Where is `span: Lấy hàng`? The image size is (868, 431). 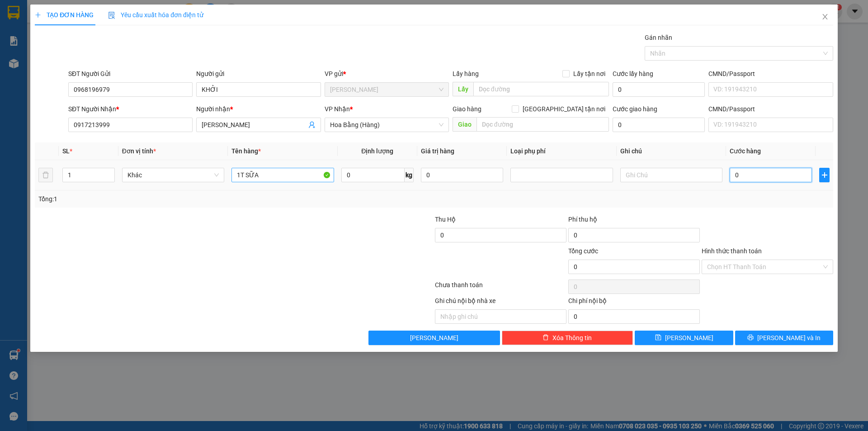
span: Lấy hàng is located at coordinates (465, 74).